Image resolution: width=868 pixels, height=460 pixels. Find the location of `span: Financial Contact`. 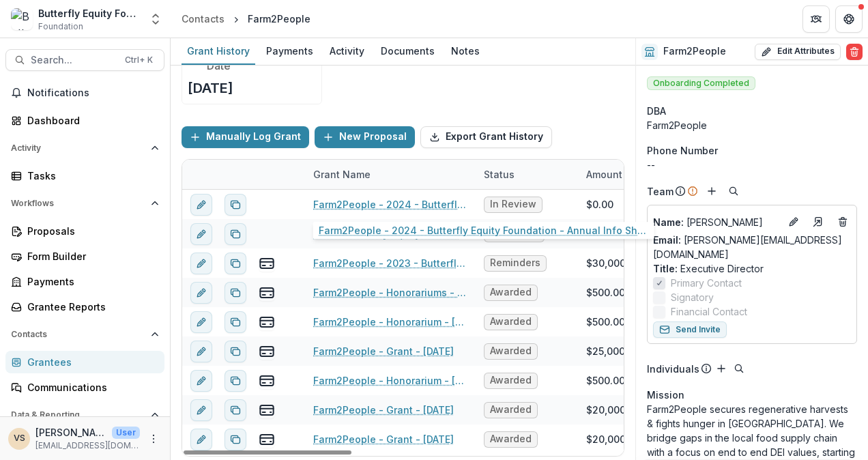

span: Financial Contact is located at coordinates (709, 311).